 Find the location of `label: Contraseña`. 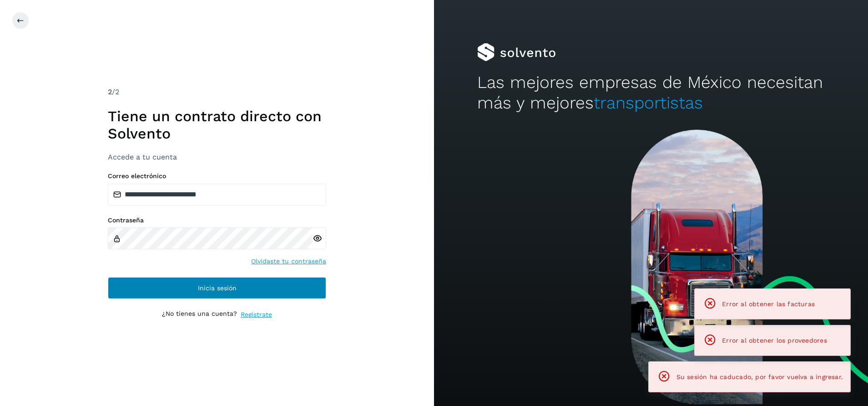

label: Contraseña is located at coordinates (217, 220).